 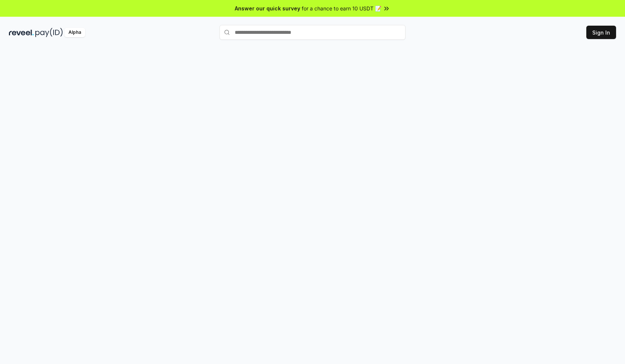 I want to click on button: Sign In, so click(x=601, y=32).